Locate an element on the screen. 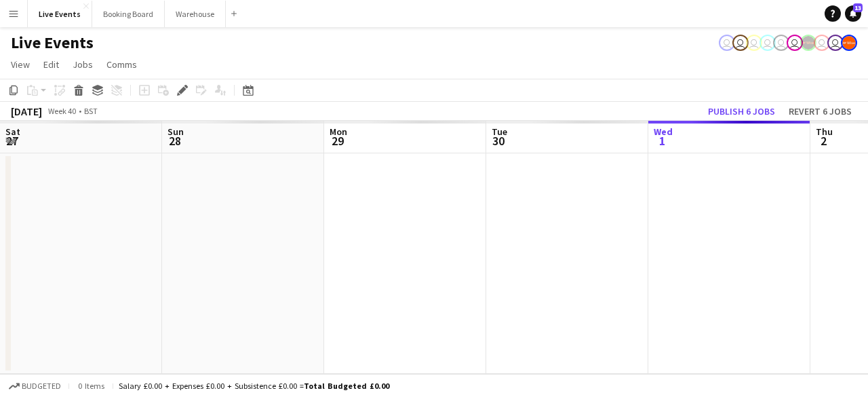  span: 0 items is located at coordinates (91, 385).